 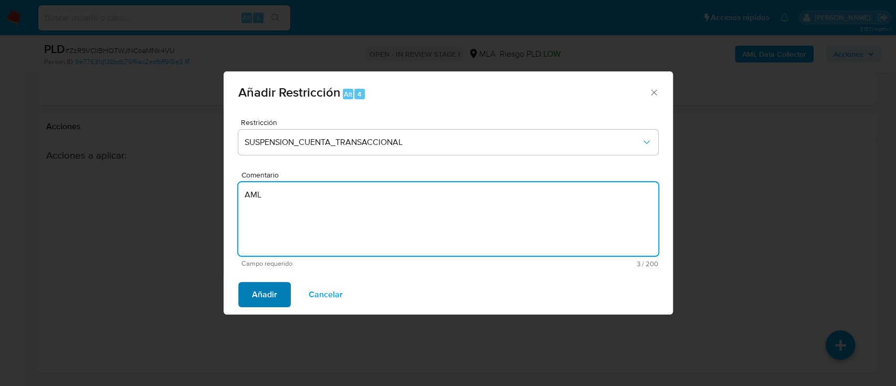 What do you see at coordinates (345, 263) in the screenshot?
I see `span: Campo requerido` at bounding box center [345, 263].